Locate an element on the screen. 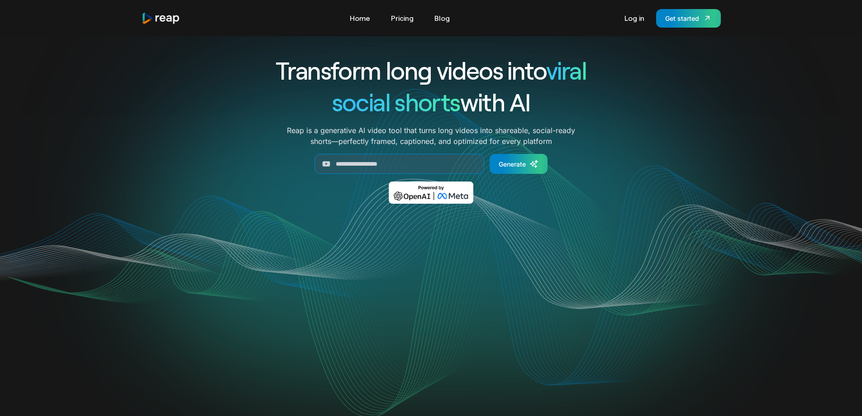  a: Blog is located at coordinates (442, 18).